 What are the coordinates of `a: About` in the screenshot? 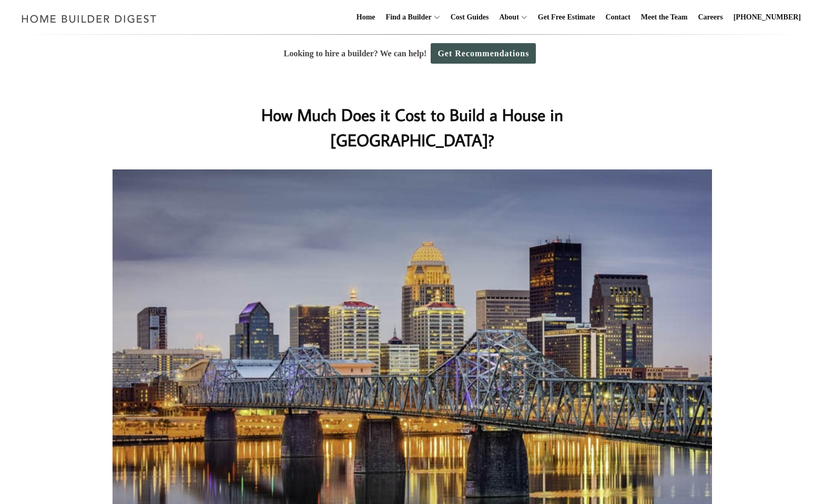 It's located at (507, 17).